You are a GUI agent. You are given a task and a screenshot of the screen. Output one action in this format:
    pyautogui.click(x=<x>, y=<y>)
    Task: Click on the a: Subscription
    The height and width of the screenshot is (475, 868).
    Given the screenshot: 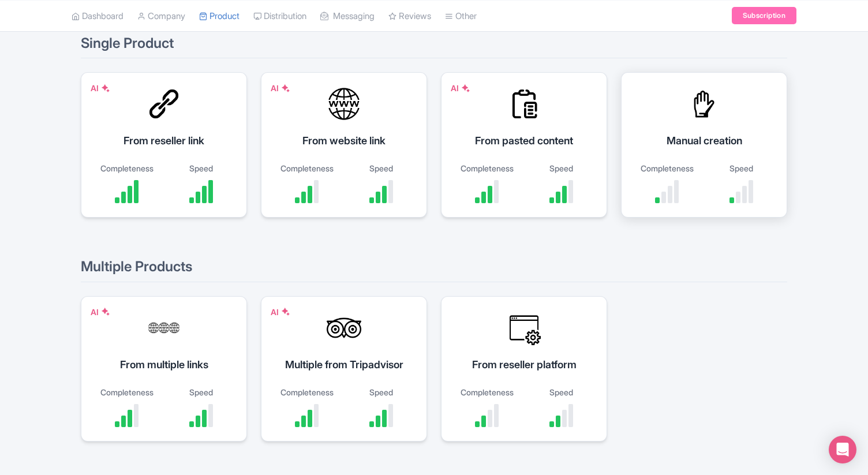 What is the action you would take?
    pyautogui.click(x=764, y=15)
    